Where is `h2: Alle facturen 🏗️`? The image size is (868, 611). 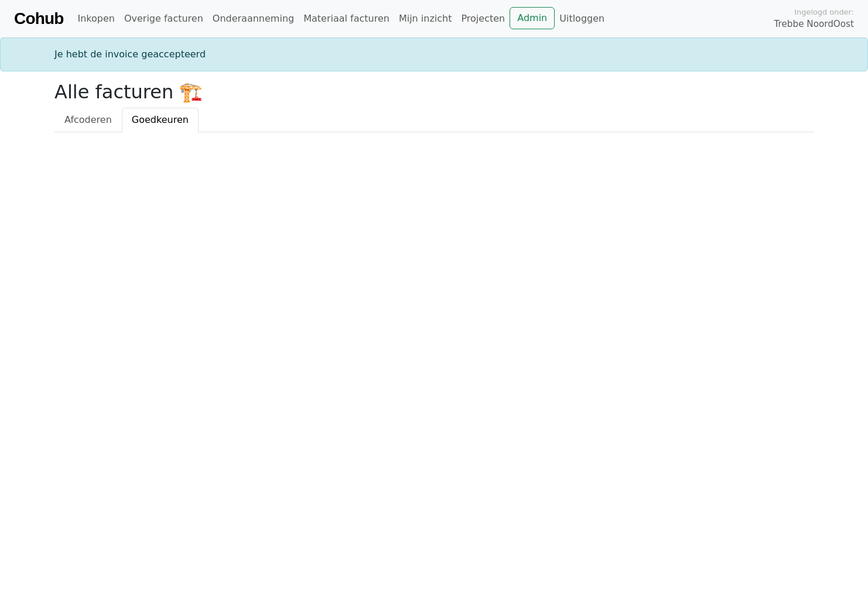 h2: Alle facturen 🏗️ is located at coordinates (434, 92).